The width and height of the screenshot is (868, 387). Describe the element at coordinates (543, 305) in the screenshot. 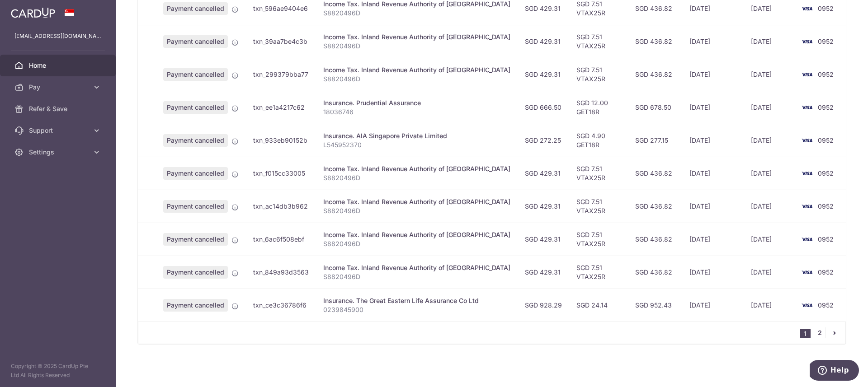

I see `td: SGD 928.29` at that location.